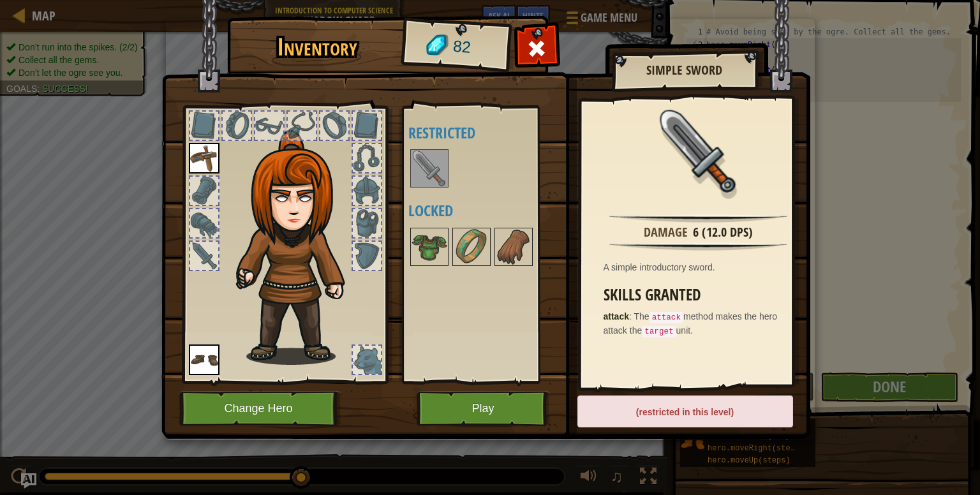 The image size is (980, 495). Describe the element at coordinates (686, 412) in the screenshot. I see `div: (restricted in this level)` at that location.